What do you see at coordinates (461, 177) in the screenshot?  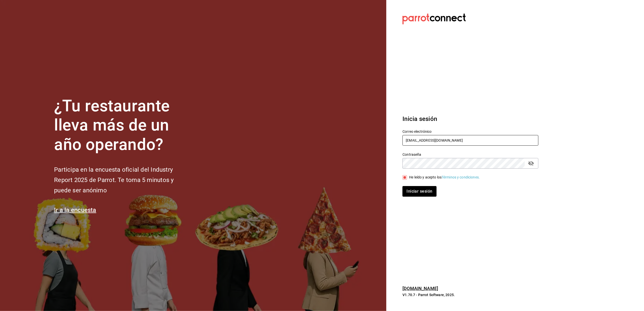 I see `a: Términos y condiciones.` at bounding box center [461, 177].